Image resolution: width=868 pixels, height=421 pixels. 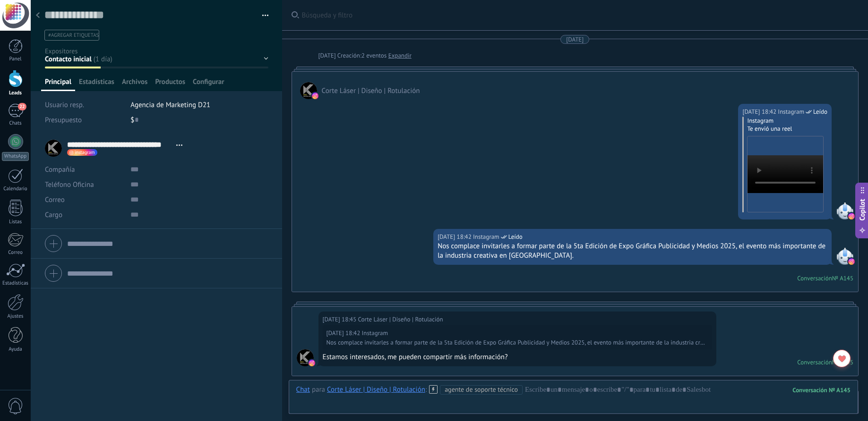 What do you see at coordinates (787, 124) in the screenshot?
I see `div: Instagram Te envió una reel` at bounding box center [787, 124].